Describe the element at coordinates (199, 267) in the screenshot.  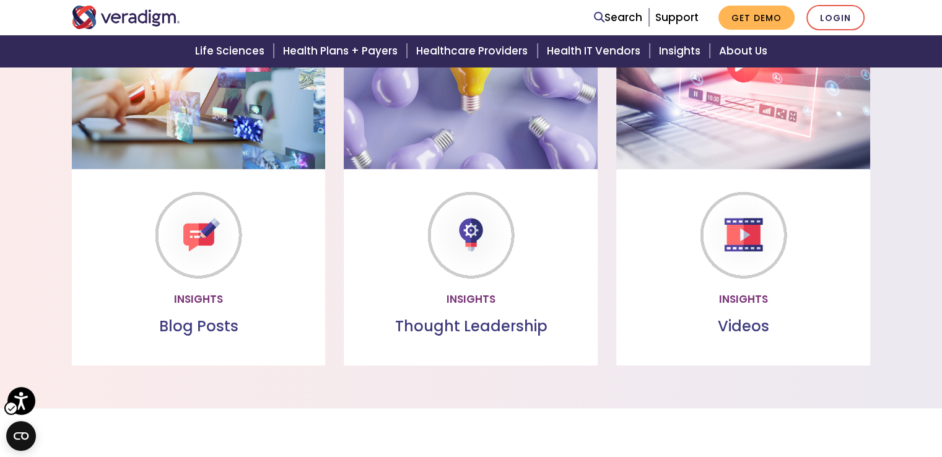
I see `div: Blog Posts` at that location.